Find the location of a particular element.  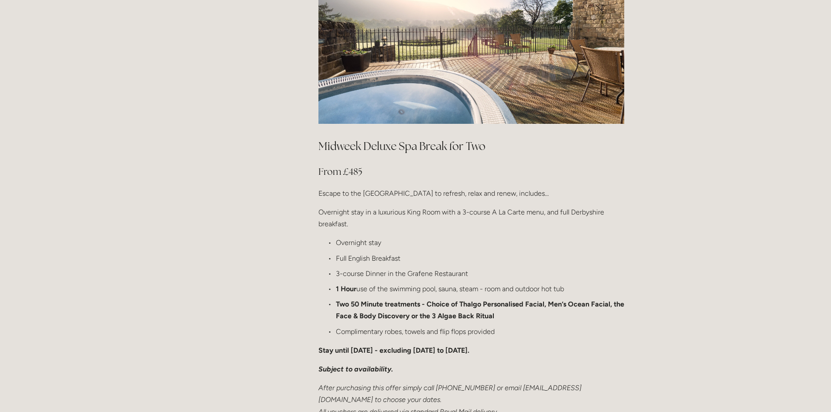

strong: Two 50 Minute treatments - Choice of Thalgo Personalised Facial, Men’s Ocean Facial, the Face & B... is located at coordinates (481, 310).